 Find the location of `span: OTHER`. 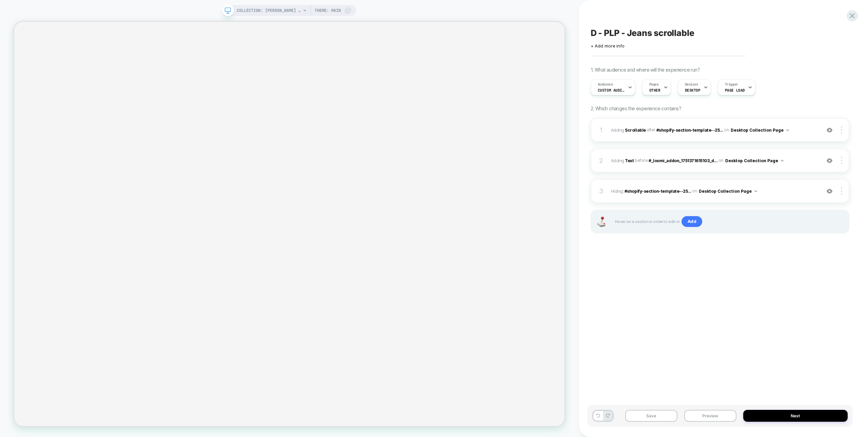

span: OTHER is located at coordinates (655, 90).